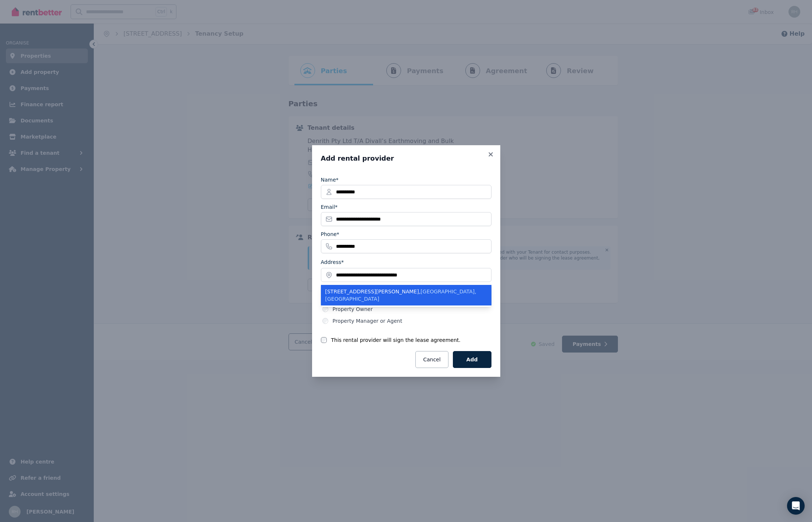 This screenshot has height=522, width=812. Describe the element at coordinates (368, 321) in the screenshot. I see `label: Property Manager or Agent` at that location.